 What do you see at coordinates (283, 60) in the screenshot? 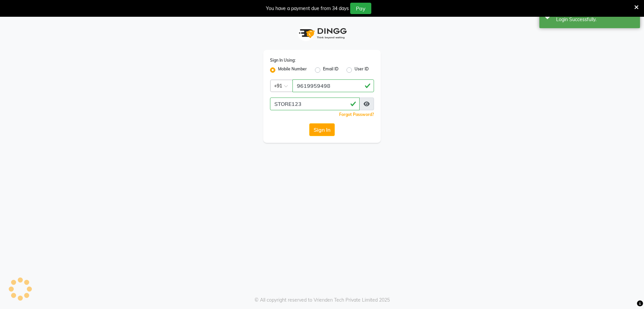
I see `label: Sign In Using:` at bounding box center [283, 60].